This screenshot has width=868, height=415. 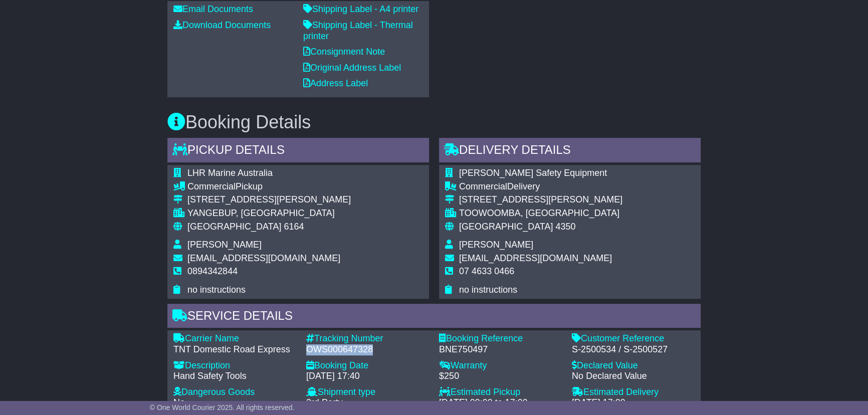 I want to click on div: Warranty, so click(x=500, y=366).